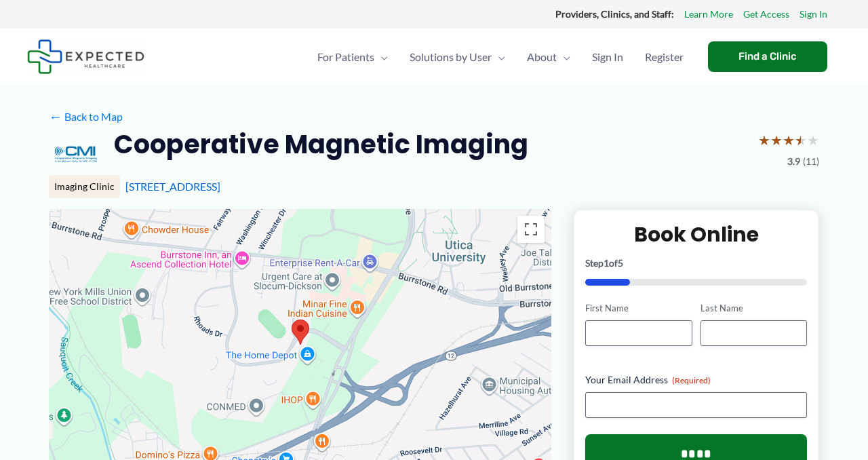 Image resolution: width=868 pixels, height=460 pixels. What do you see at coordinates (664, 57) in the screenshot?
I see `a: Register` at bounding box center [664, 57].